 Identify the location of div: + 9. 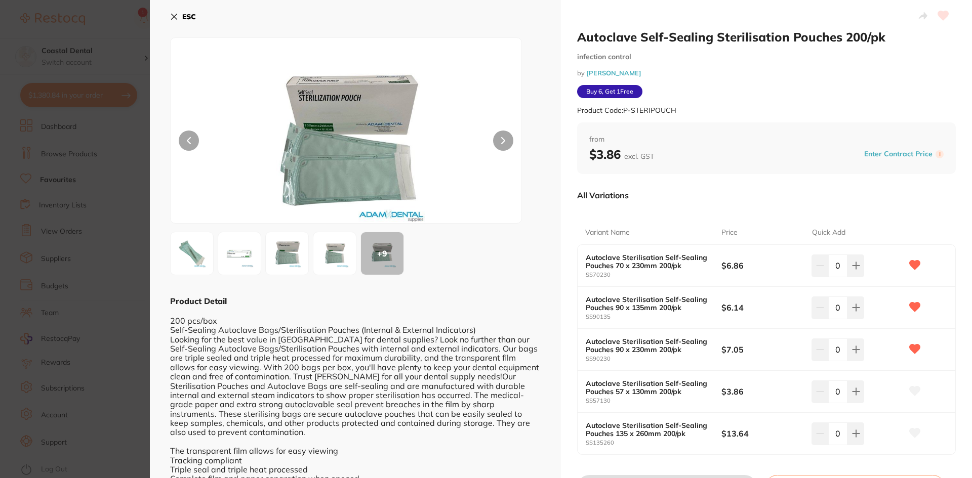
(382, 254).